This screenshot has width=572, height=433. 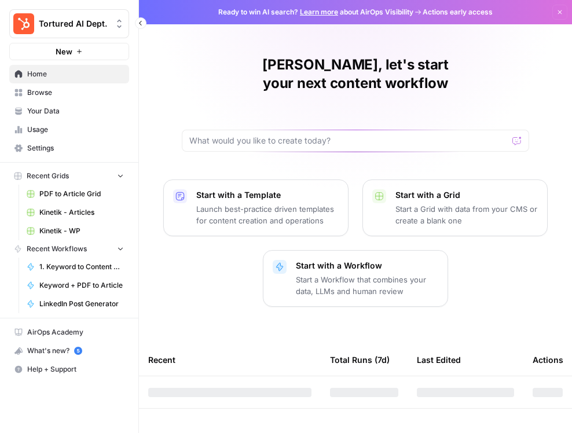 I want to click on a: AirOps Academy, so click(x=69, y=332).